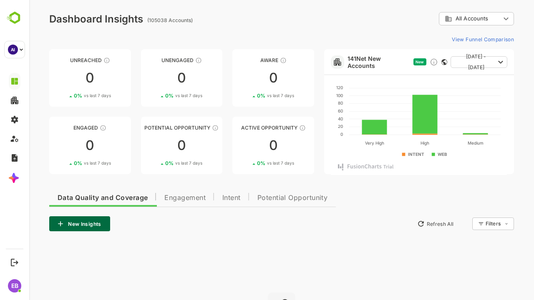 This screenshot has height=300, width=534. Describe the element at coordinates (14, 262) in the screenshot. I see `button: Logout` at that location.